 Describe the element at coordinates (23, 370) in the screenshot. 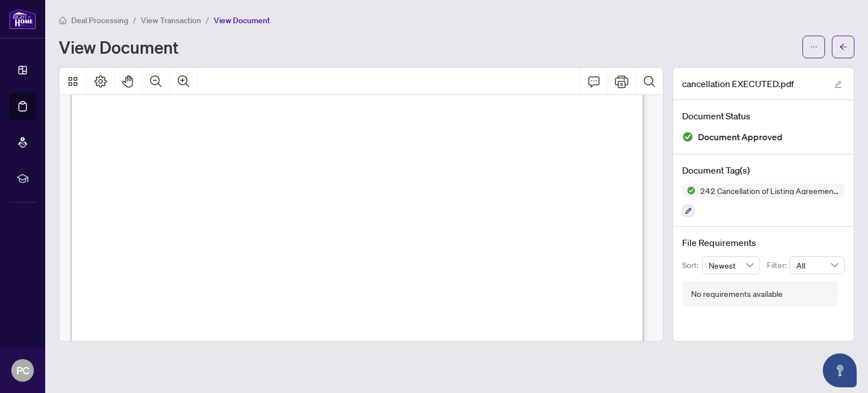

I see `span: PC` at that location.